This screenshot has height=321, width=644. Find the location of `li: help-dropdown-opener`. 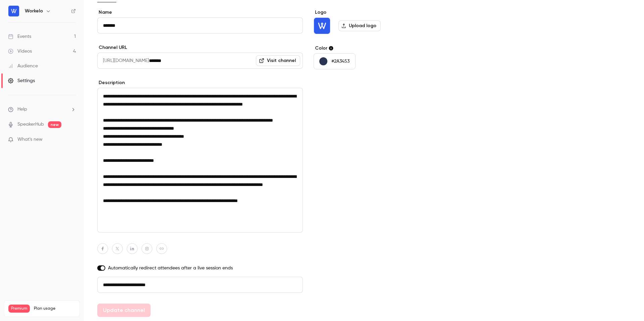

li: help-dropdown-opener is located at coordinates (42, 109).